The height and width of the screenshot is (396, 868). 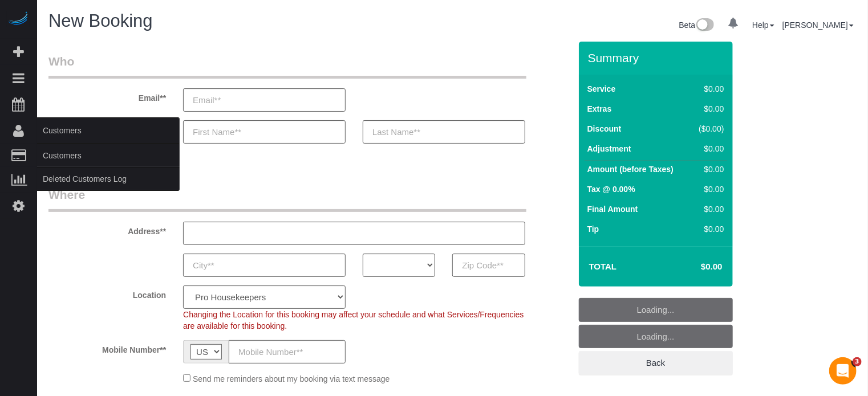 What do you see at coordinates (287, 66) in the screenshot?
I see `legend: Who` at bounding box center [287, 66].